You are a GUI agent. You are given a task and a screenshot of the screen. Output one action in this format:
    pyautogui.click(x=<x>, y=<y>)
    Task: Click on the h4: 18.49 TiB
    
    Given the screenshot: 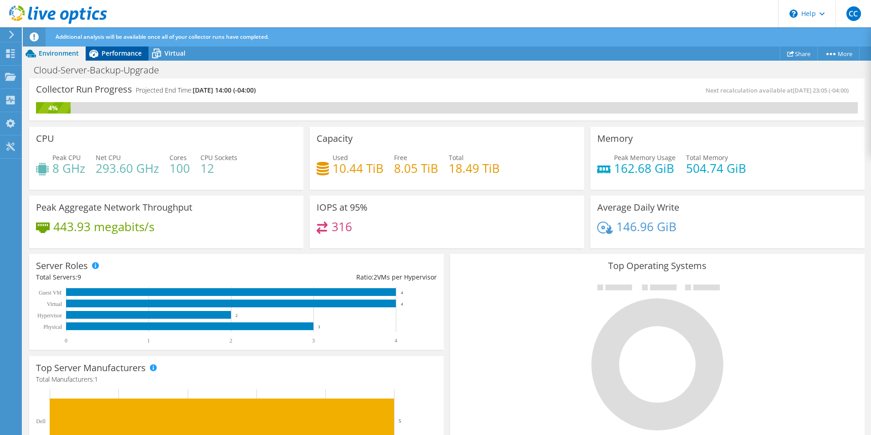 What is the action you would take?
    pyautogui.click(x=474, y=168)
    